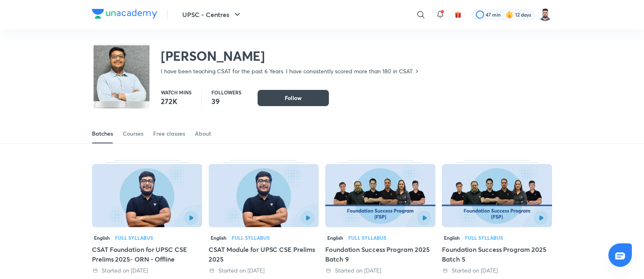 Image resolution: width=644 pixels, height=279 pixels. What do you see at coordinates (545, 15) in the screenshot?
I see `img: Maharaj Singh` at bounding box center [545, 15].